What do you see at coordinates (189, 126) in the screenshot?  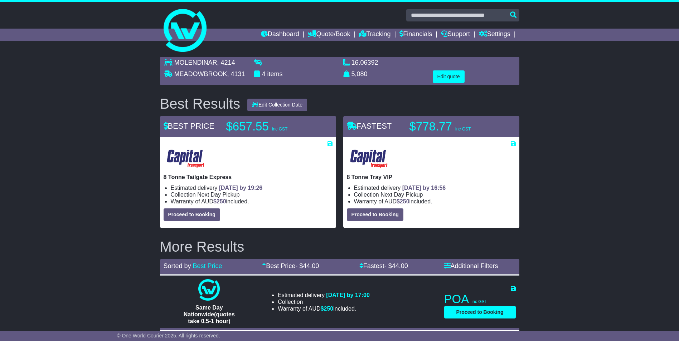 I see `span: BEST PRICE` at bounding box center [189, 126].